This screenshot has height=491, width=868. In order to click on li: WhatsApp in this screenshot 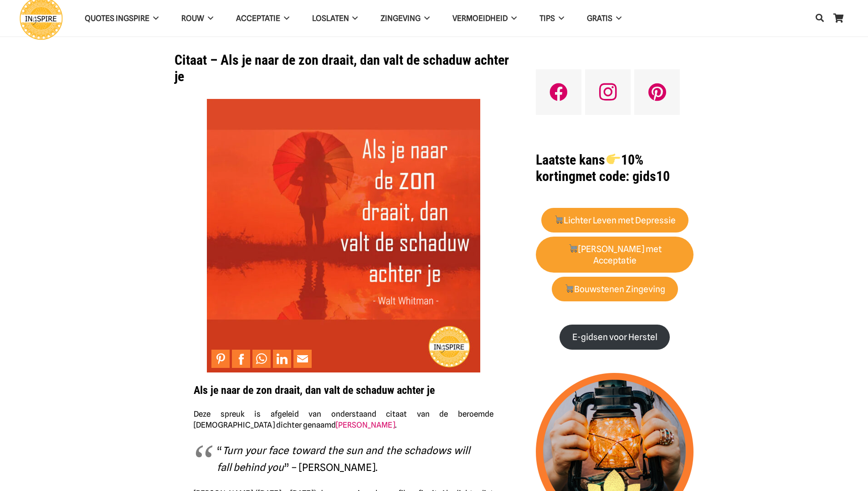, I will do `click(262, 359)`.